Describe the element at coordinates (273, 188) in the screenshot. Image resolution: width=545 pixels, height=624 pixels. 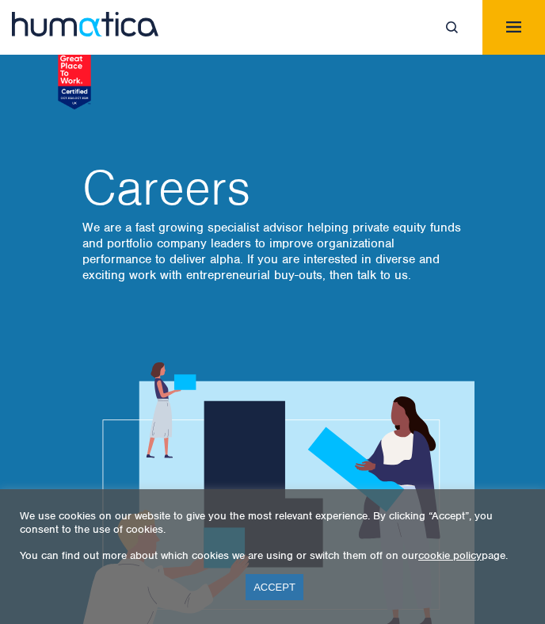
I see `h2: Careers` at that location.